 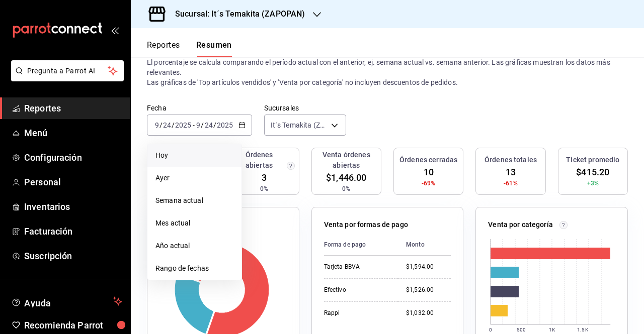 I want to click on h3: Órdenes cerradas, so click(x=428, y=160).